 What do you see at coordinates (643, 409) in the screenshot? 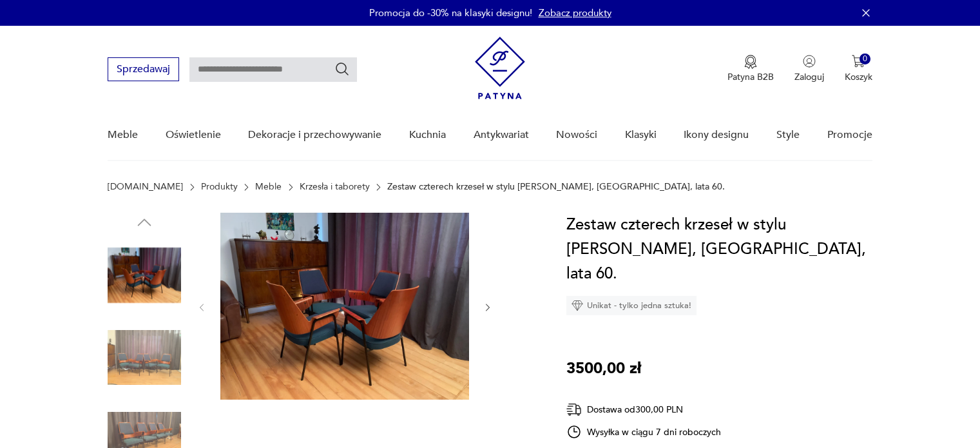
I see `div: Dostawa od 300,00 PLN` at bounding box center [643, 409].